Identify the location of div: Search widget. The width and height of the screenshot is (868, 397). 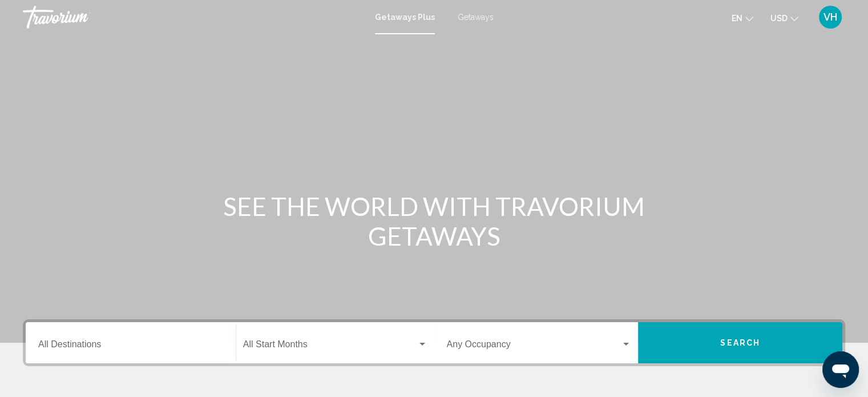
(434, 343).